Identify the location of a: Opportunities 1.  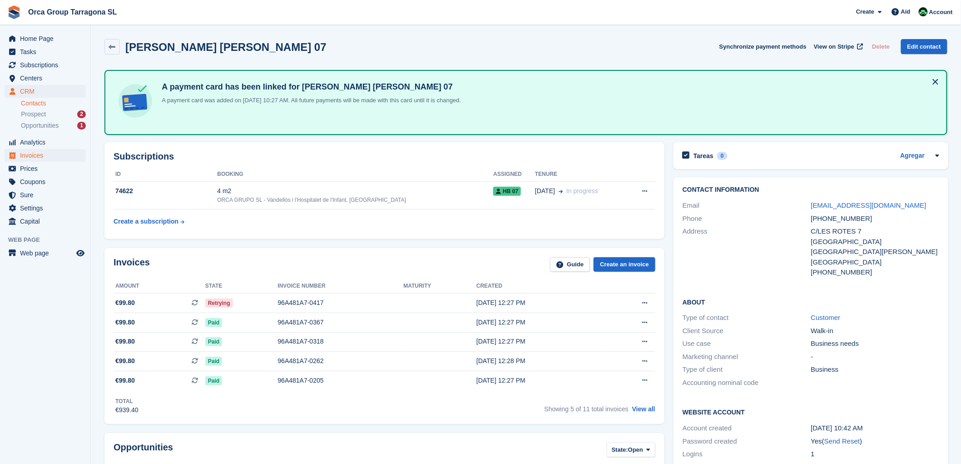
(53, 125).